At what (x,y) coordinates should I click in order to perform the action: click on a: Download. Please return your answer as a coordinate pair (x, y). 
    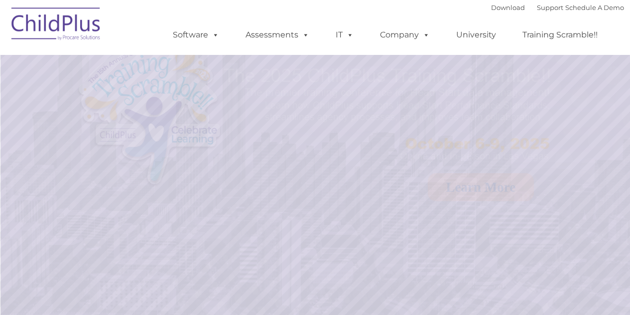
    Looking at the image, I should click on (508, 7).